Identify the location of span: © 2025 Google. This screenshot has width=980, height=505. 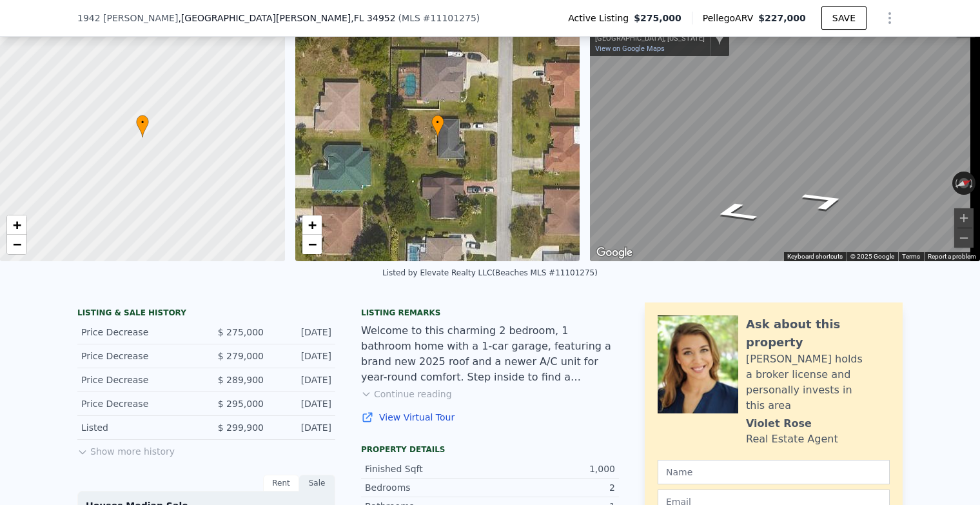
(872, 256).